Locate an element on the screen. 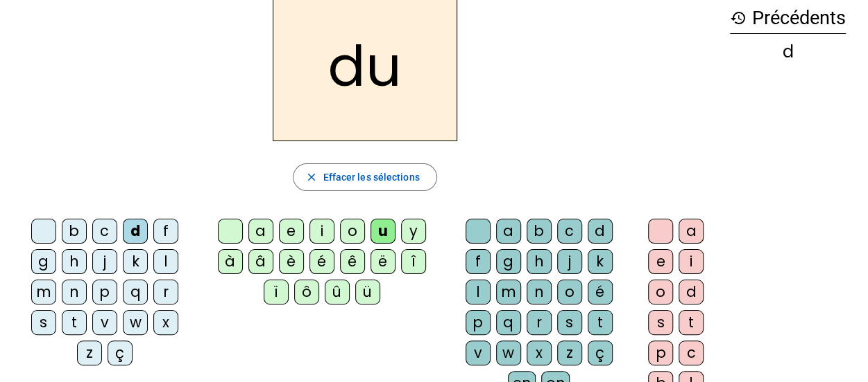 The width and height of the screenshot is (868, 382). mat-icon: history is located at coordinates (738, 18).